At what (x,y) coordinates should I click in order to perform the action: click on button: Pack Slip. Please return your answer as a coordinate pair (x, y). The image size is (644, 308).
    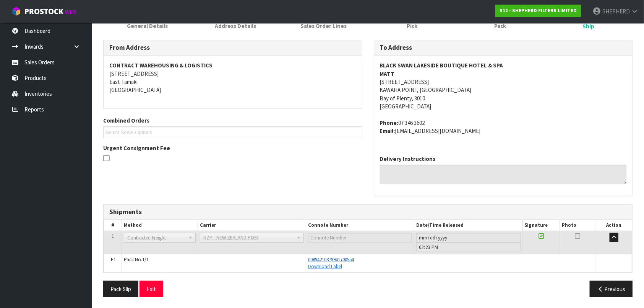
    Looking at the image, I should click on (121, 289).